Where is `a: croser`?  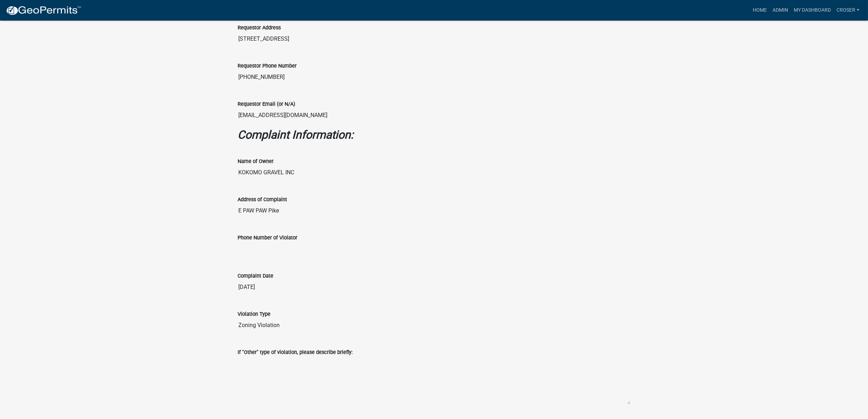 a: croser is located at coordinates (848, 10).